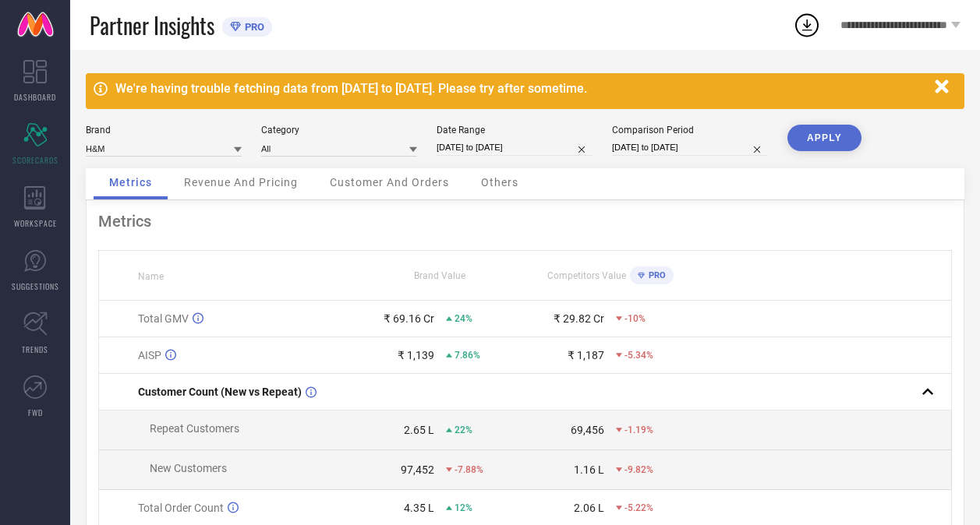 The height and width of the screenshot is (525, 980). What do you see at coordinates (514, 130) in the screenshot?
I see `div: Date Range` at bounding box center [514, 130].